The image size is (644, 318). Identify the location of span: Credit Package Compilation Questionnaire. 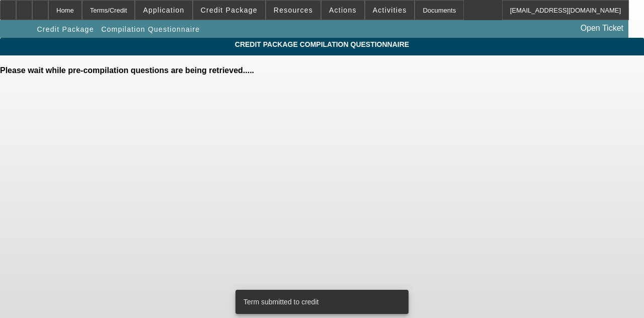
(322, 44).